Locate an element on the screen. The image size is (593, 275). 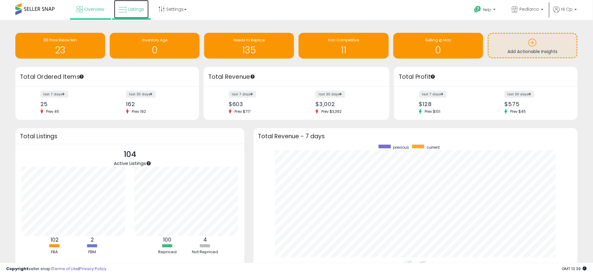
span: Add Actionable Insights is located at coordinates (532, 51).